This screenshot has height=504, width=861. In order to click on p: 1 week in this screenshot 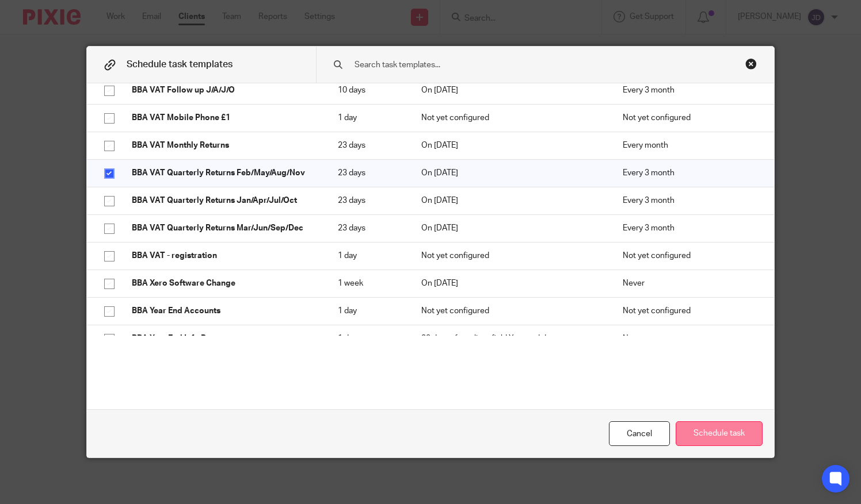, I will do `click(368, 283)`.